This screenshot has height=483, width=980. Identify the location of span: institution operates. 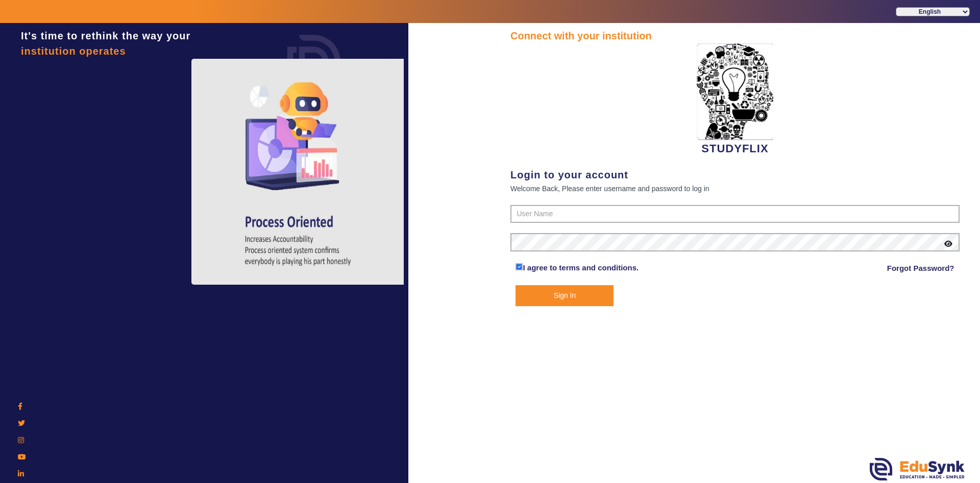
(73, 51).